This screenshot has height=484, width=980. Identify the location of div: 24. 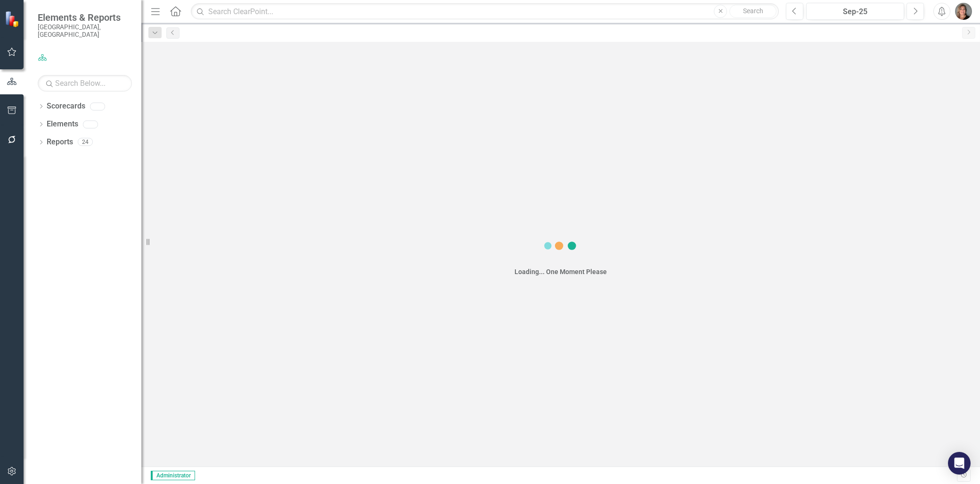
(85, 142).